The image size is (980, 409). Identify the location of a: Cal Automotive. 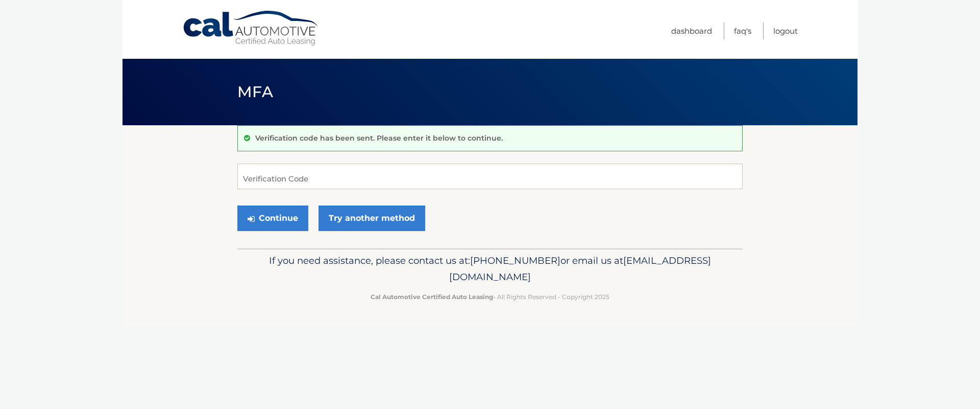
(251, 28).